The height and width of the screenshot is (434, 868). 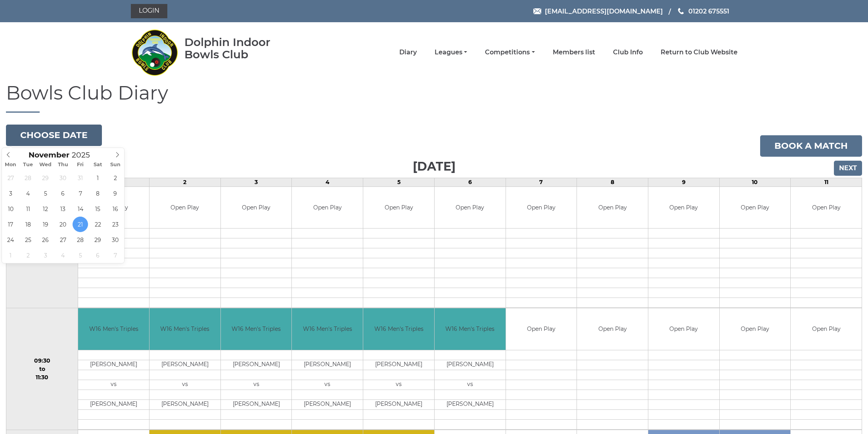 I want to click on img: Phone us, so click(x=680, y=11).